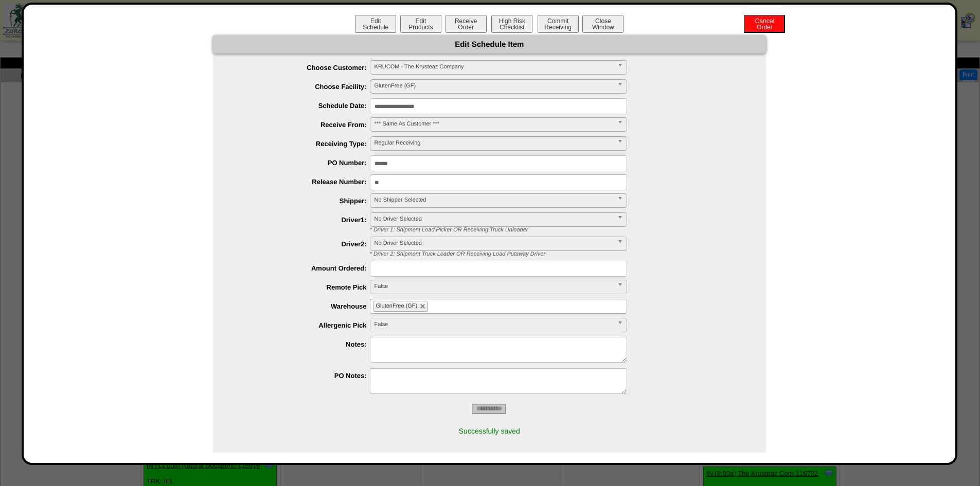 This screenshot has width=980, height=486. Describe the element at coordinates (563, 254) in the screenshot. I see `div: * Driver 2: Shipment Truck Loader OR Receiving Load Putaway Driver` at that location.